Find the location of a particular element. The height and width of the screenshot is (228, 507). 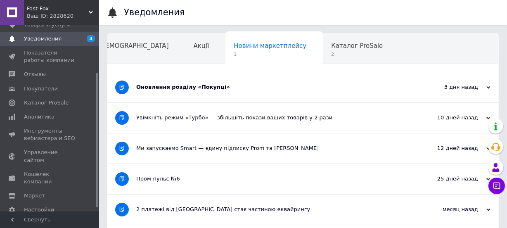

span: 3 is located at coordinates (91, 38).